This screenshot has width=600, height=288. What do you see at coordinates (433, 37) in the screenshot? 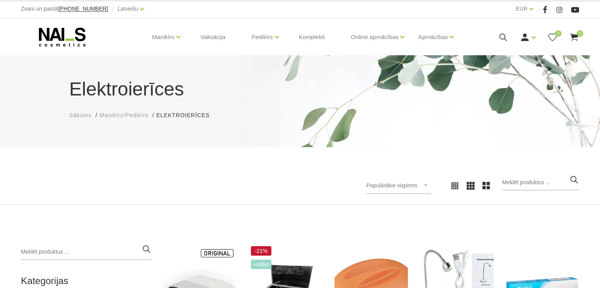
I see `a: Apmācības` at bounding box center [433, 37].